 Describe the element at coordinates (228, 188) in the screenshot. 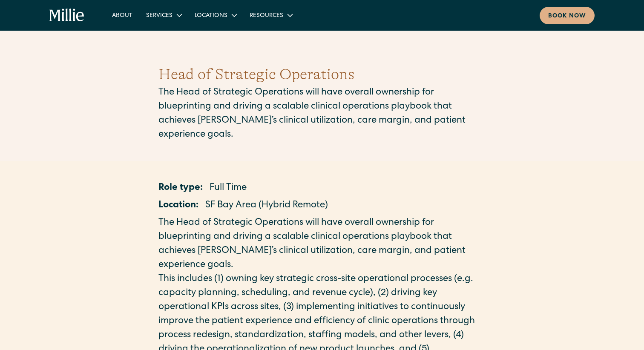

I see `p: Full Time` at that location.